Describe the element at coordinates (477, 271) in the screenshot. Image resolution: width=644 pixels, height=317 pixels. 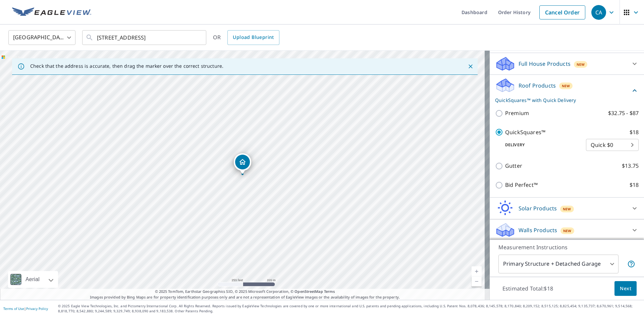
I see `a: Current Level 17, Zoom In` at that location.